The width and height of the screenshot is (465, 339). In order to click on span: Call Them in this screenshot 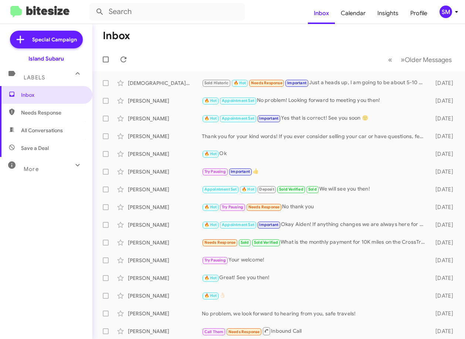, I will do `click(214, 332)`.